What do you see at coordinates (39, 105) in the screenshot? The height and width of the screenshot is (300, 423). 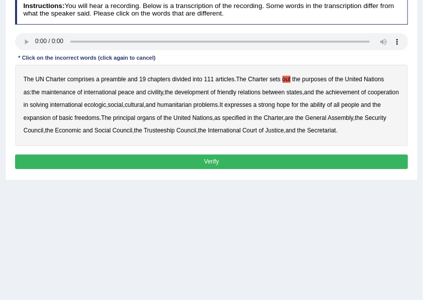 I see `b: solving` at bounding box center [39, 105].